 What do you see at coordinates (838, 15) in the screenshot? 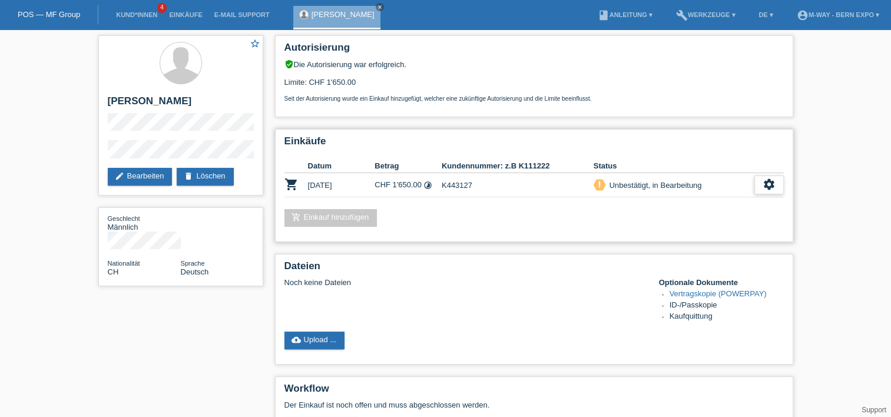
I see `a: account_circlem-way - Bern Expo ▾` at bounding box center [838, 15].